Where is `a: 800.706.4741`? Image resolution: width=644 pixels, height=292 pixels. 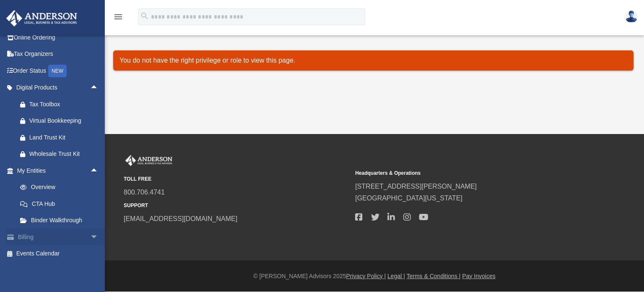
a: 800.706.4741 is located at coordinates (144, 192).